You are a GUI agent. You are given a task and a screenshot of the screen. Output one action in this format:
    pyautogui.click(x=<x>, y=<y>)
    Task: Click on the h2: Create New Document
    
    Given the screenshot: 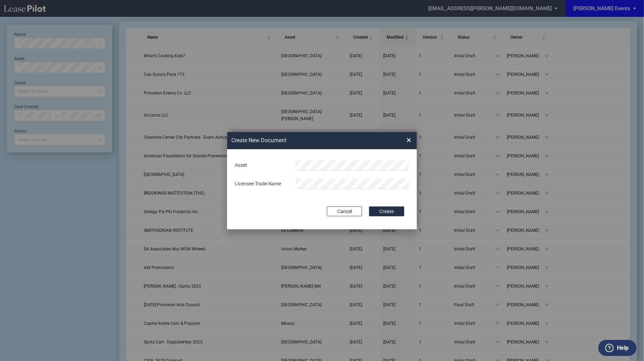 What is the action you would take?
    pyautogui.click(x=306, y=140)
    